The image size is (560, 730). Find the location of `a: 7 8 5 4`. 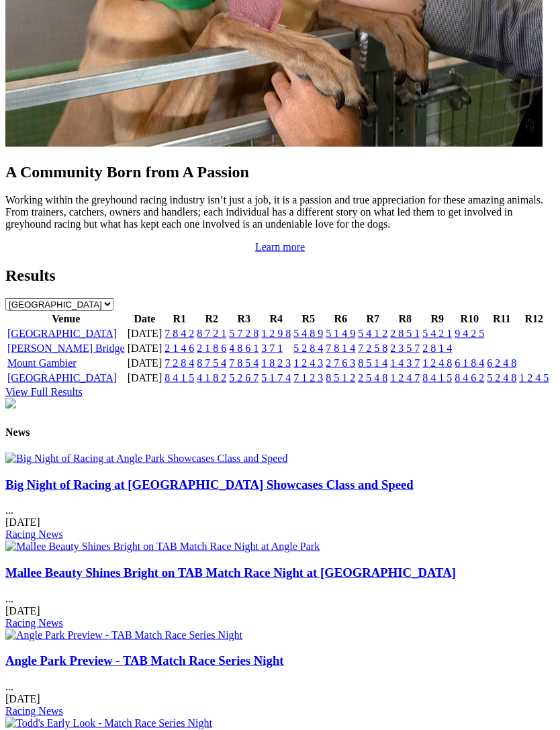

a: 7 8 5 4 is located at coordinates (243, 362).